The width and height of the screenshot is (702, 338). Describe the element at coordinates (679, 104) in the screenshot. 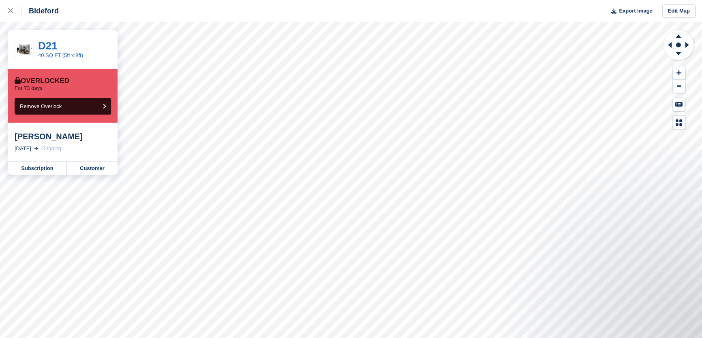

I see `button: Keyboard Shortcuts` at that location.